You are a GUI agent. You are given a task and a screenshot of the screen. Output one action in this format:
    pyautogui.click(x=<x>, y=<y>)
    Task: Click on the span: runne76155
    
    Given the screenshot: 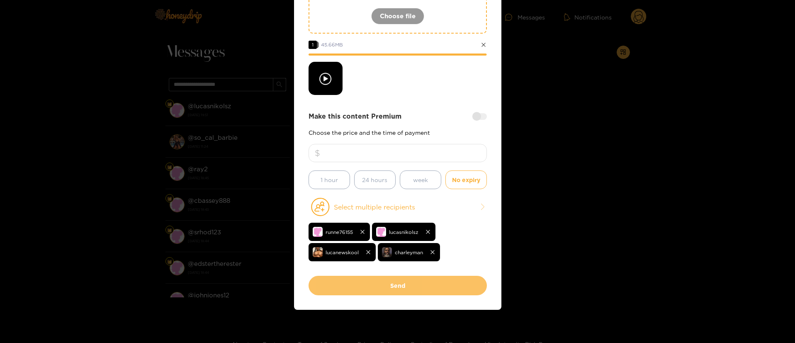 What is the action you would take?
    pyautogui.click(x=339, y=232)
    